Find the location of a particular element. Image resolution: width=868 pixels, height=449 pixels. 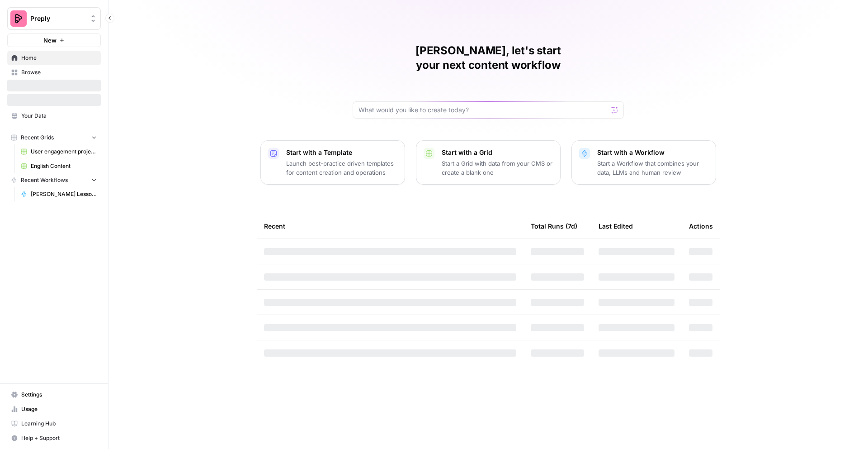

div: Total Runs (7d) is located at coordinates (554, 225).